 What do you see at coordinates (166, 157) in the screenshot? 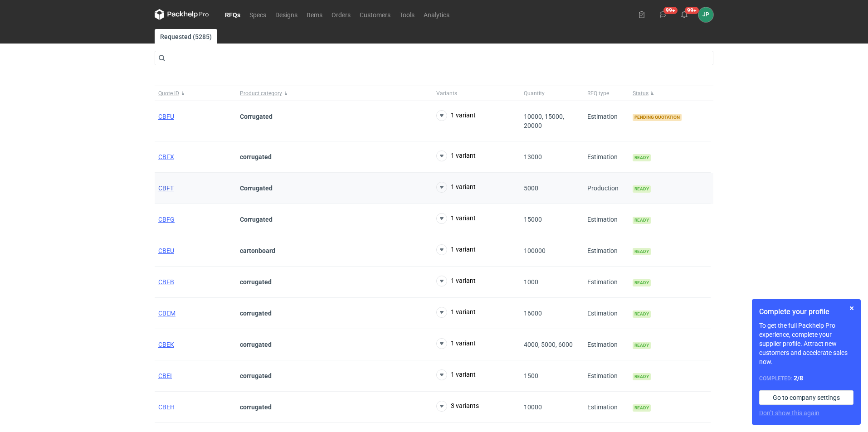
I see `span: CBFX` at bounding box center [166, 157].